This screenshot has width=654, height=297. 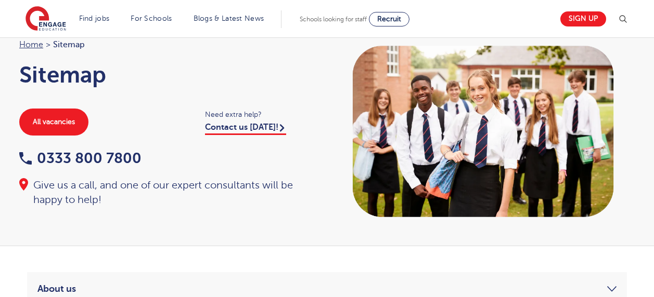 I want to click on a: All vacancies, so click(x=54, y=122).